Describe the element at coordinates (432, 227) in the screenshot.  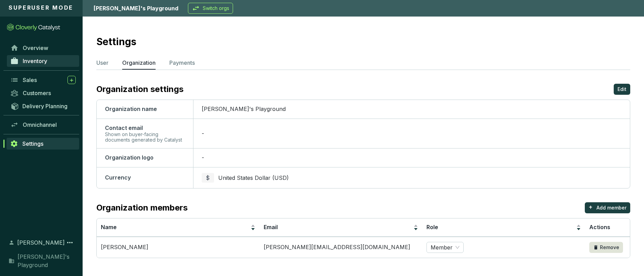
I see `span: Role` at that location.